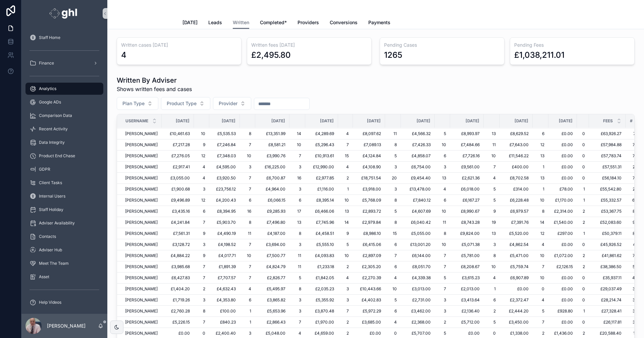 This screenshot has height=338, width=644. What do you see at coordinates (225, 222) in the screenshot?
I see `td: £5,903.70` at bounding box center [225, 222].